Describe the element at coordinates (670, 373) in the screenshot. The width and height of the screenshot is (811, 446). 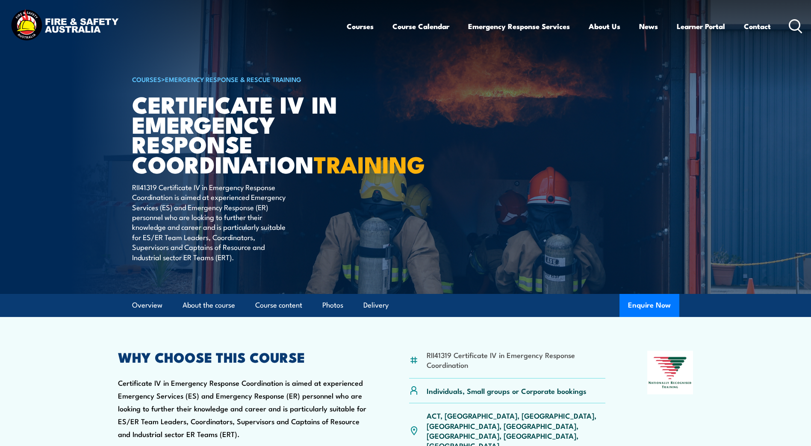
I see `img: Nationally Recognised Training logo.` at that location.